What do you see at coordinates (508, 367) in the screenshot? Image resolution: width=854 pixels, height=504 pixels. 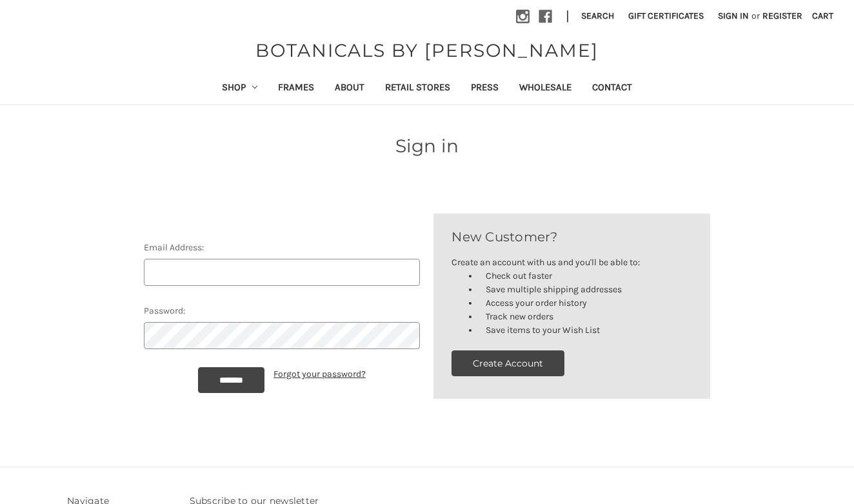 I see `a: Create Account` at bounding box center [508, 367].